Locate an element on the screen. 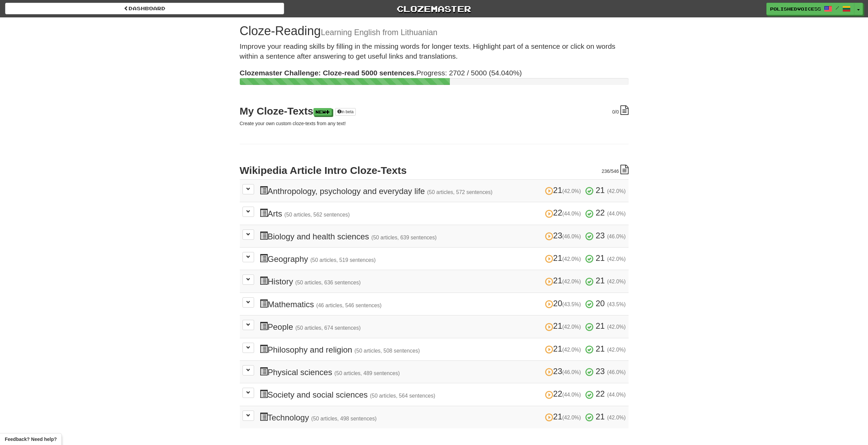  h3: Philosophy and religion is located at coordinates (442, 349).